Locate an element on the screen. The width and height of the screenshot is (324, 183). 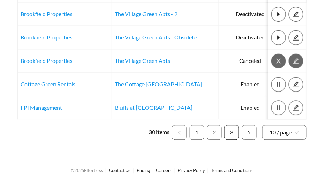
a: 3 is located at coordinates (232, 133).